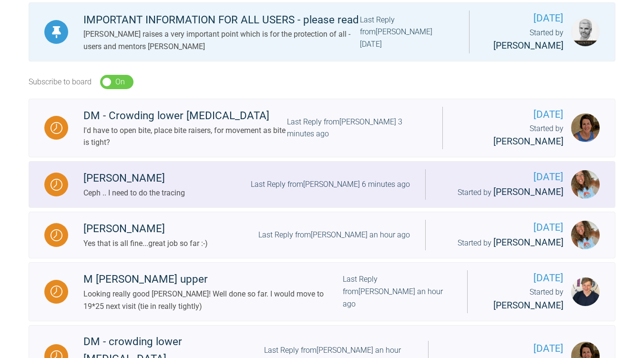 The image size is (644, 358). I want to click on img: Pinned, so click(56, 32).